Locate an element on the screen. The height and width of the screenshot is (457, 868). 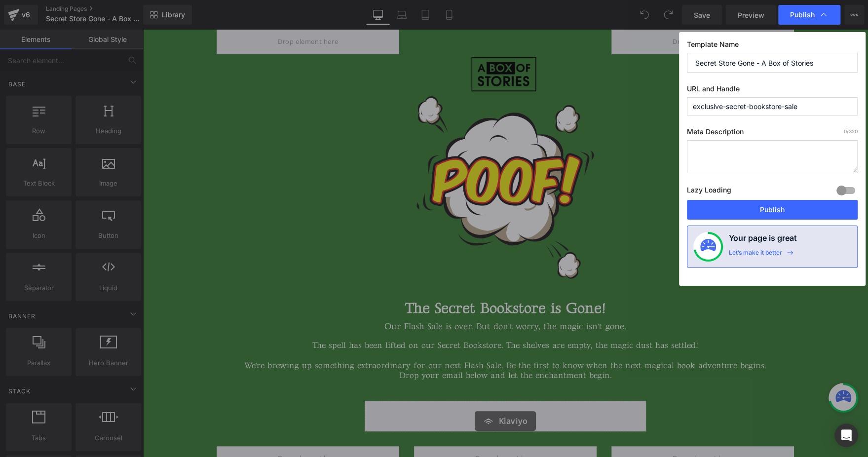
p: The spell has been lifted on our Secret Bookstore. The shelves are empty, the magic dust has sett... is located at coordinates (362, 321).